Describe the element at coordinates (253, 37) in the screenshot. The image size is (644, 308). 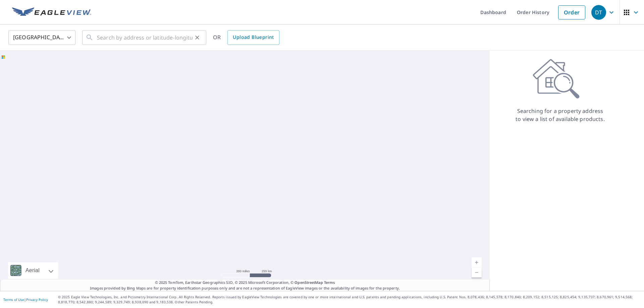
I see `span: Upload Blueprint` at that location.